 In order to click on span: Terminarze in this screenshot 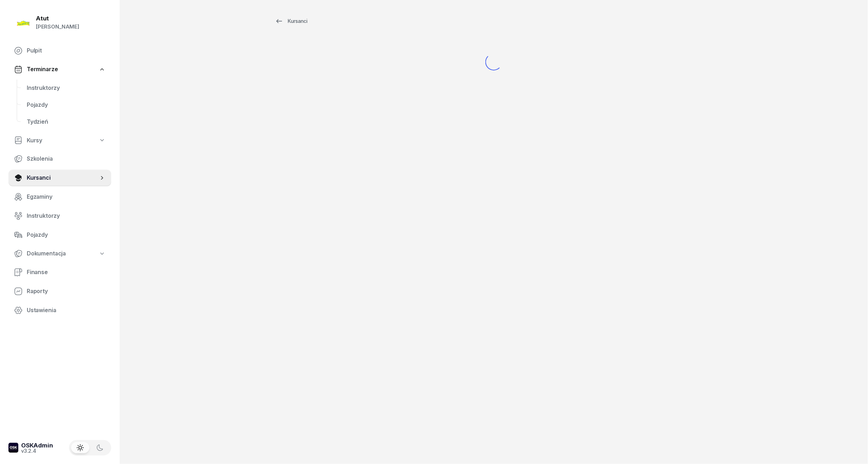, I will do `click(42, 70)`.